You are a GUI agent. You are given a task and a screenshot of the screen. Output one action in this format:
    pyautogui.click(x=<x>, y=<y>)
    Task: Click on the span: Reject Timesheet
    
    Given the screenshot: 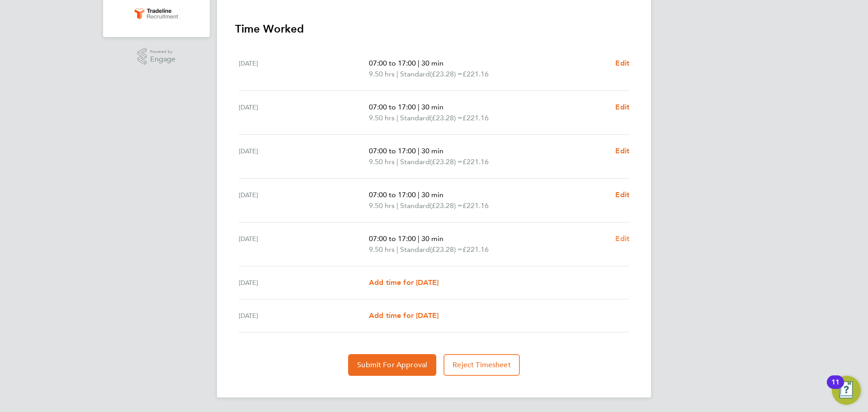 What is the action you would take?
    pyautogui.click(x=481, y=365)
    